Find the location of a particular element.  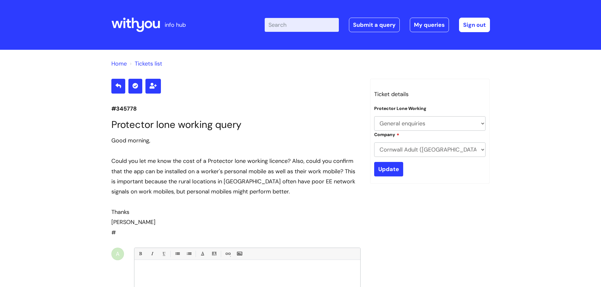

div: Could you let me know the cost of a Protector lone working licence? Also, could you confirm that ... is located at coordinates (236, 177).